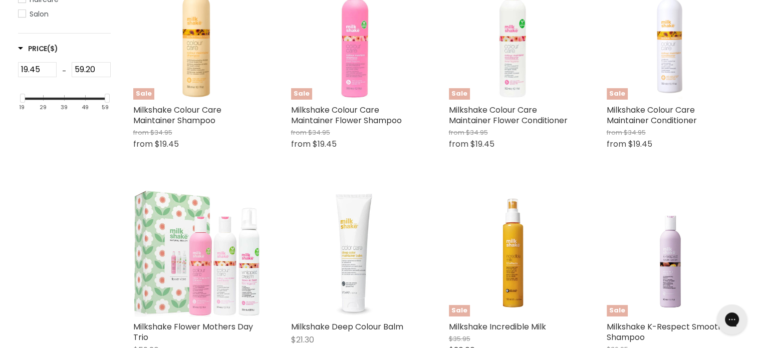  Describe the element at coordinates (105, 107) in the screenshot. I see `div: 59` at that location.